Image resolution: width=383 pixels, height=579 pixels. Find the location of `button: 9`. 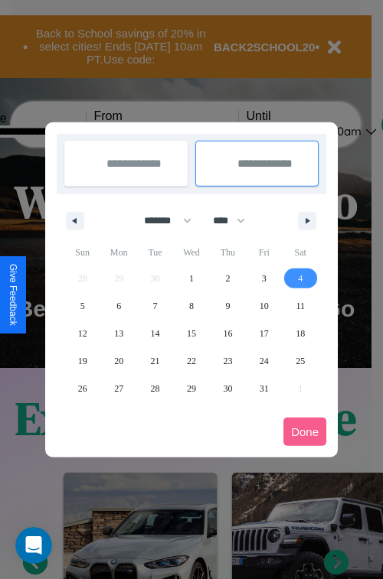

button: 9 is located at coordinates (227, 306).